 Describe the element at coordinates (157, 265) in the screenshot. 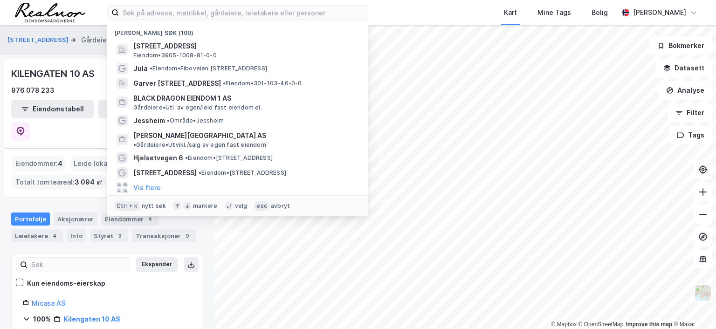

I see `button: Ekspander` at that location.